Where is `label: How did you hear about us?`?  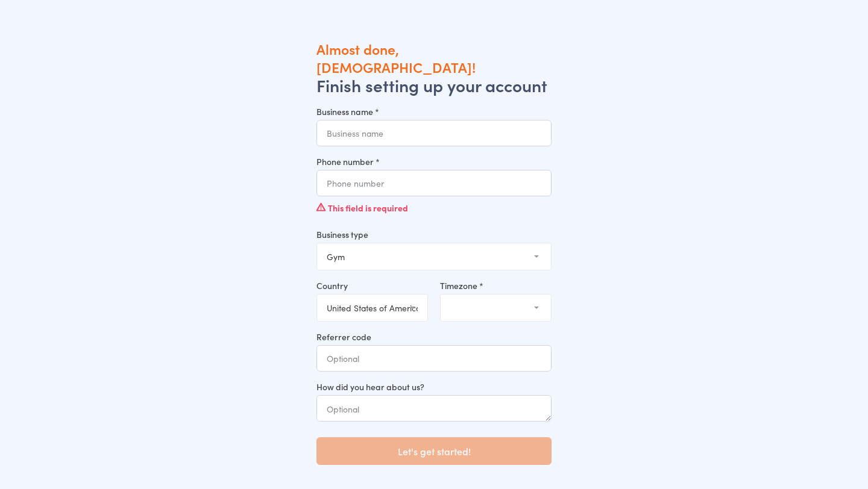
label: How did you hear about us? is located at coordinates (434, 386).